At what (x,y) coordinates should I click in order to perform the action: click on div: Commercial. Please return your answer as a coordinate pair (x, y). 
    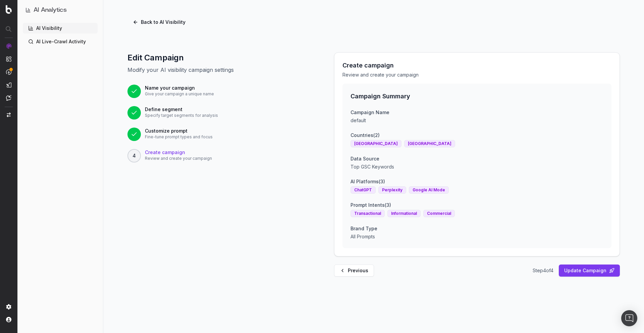
    Looking at the image, I should click on (439, 213).